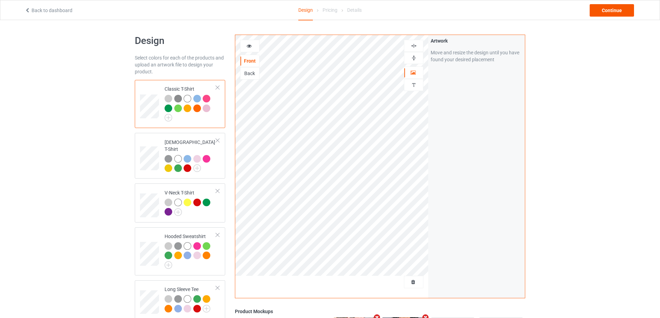 This screenshot has width=660, height=318. I want to click on div: Artwork, so click(476, 41).